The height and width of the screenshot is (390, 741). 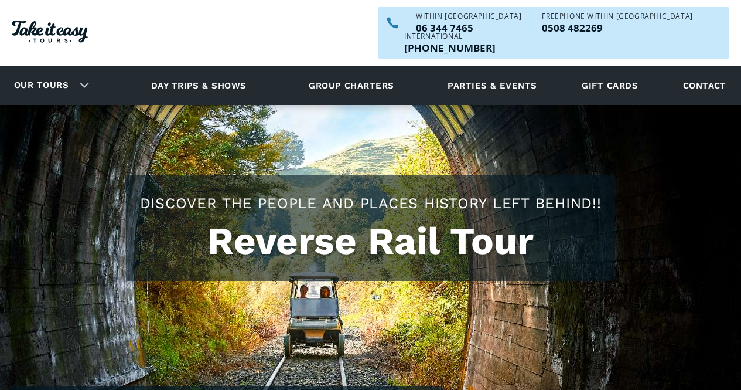 What do you see at coordinates (351, 85) in the screenshot?
I see `a: Group charters` at bounding box center [351, 85].